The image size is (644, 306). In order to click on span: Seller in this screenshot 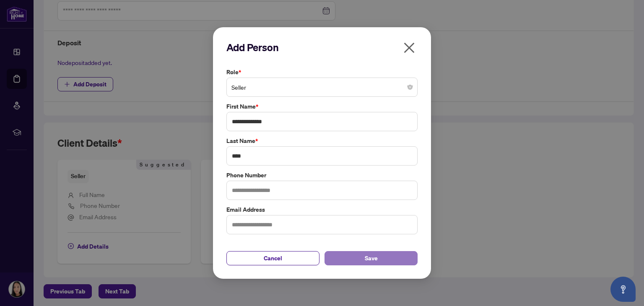, I will do `click(322, 87)`.